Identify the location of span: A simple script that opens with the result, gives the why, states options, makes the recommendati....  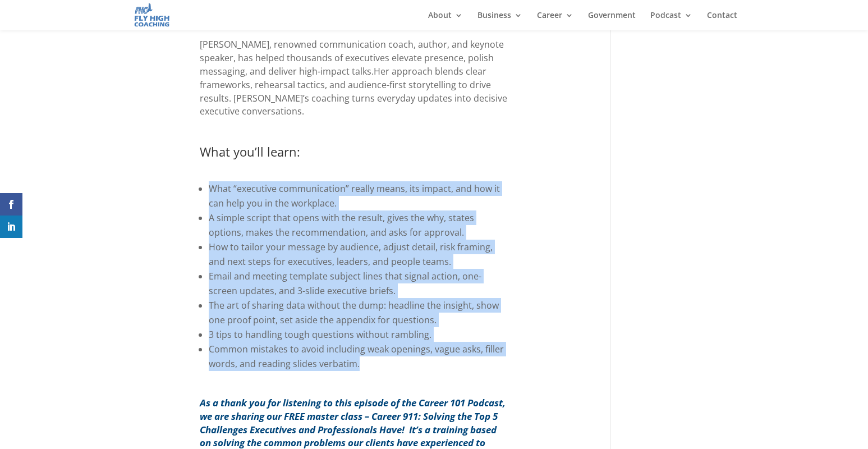
(342, 225).